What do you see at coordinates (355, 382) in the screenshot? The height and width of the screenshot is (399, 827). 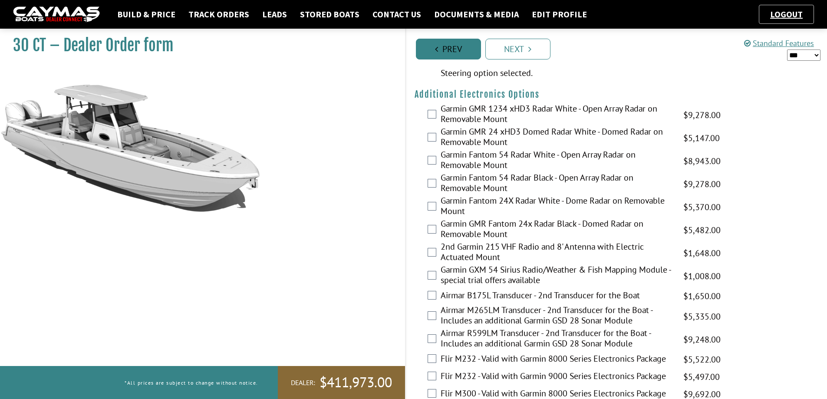 I see `span: $411,973.00` at bounding box center [355, 382].